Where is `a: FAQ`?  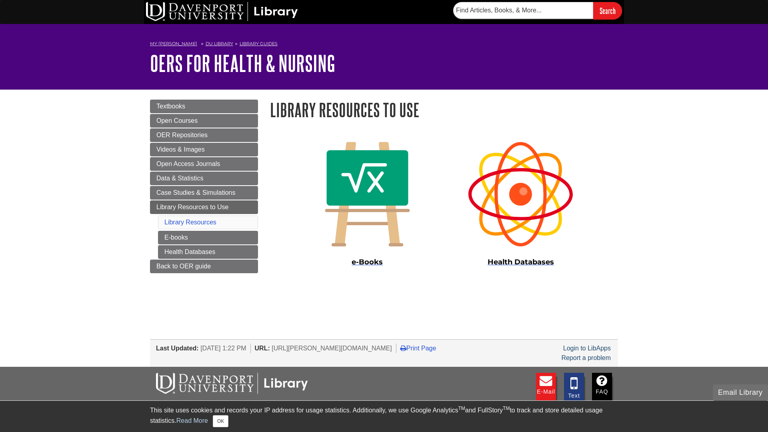
a: FAQ is located at coordinates (602, 386).